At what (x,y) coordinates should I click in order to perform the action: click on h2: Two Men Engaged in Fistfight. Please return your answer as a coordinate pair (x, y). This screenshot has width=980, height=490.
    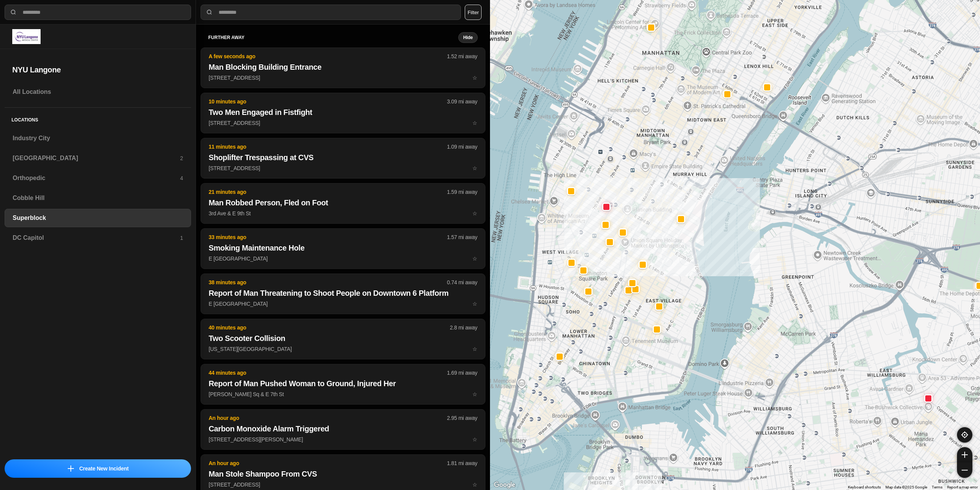
    Looking at the image, I should click on (343, 112).